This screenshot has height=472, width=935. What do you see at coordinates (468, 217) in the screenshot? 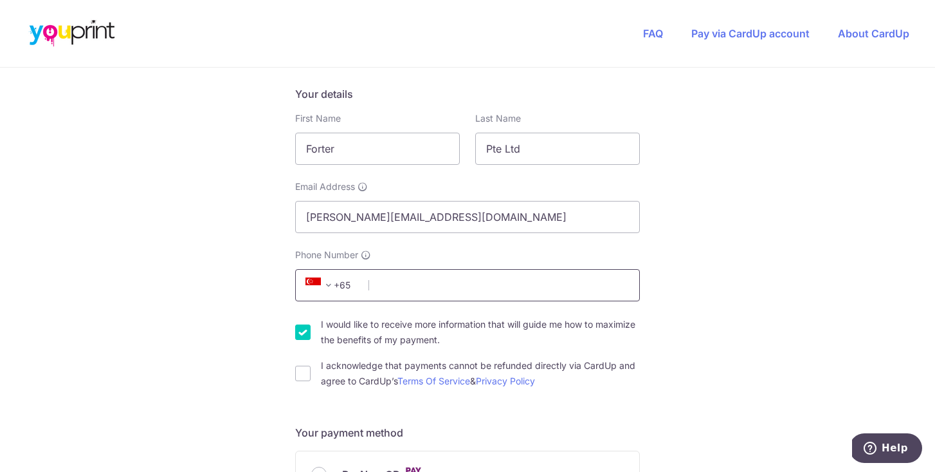
I see `input: Email address` at bounding box center [468, 217].